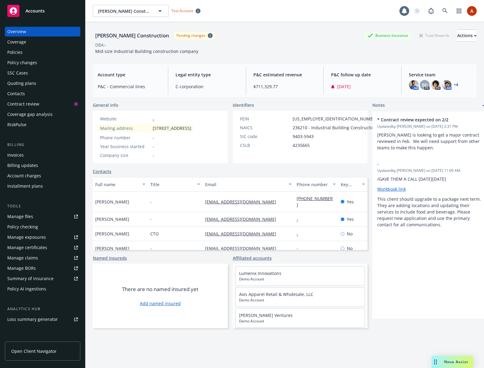  I want to click on span: Notes, so click(378, 106).